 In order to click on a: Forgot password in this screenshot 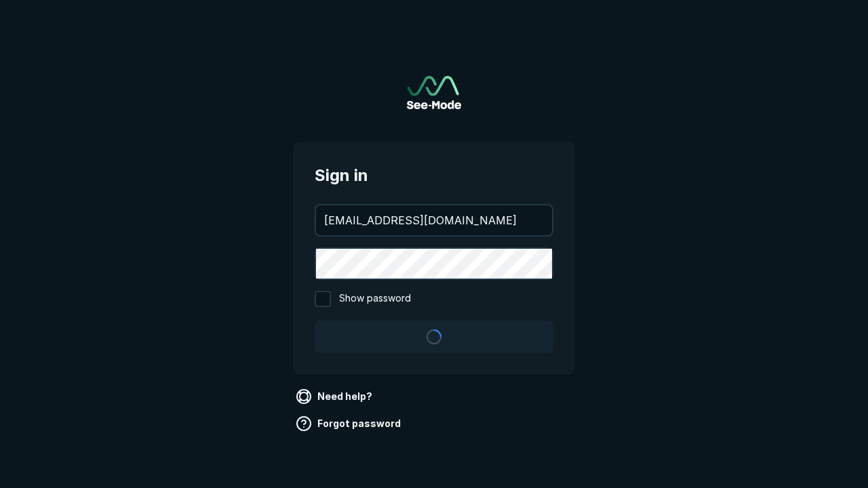, I will do `click(349, 424)`.